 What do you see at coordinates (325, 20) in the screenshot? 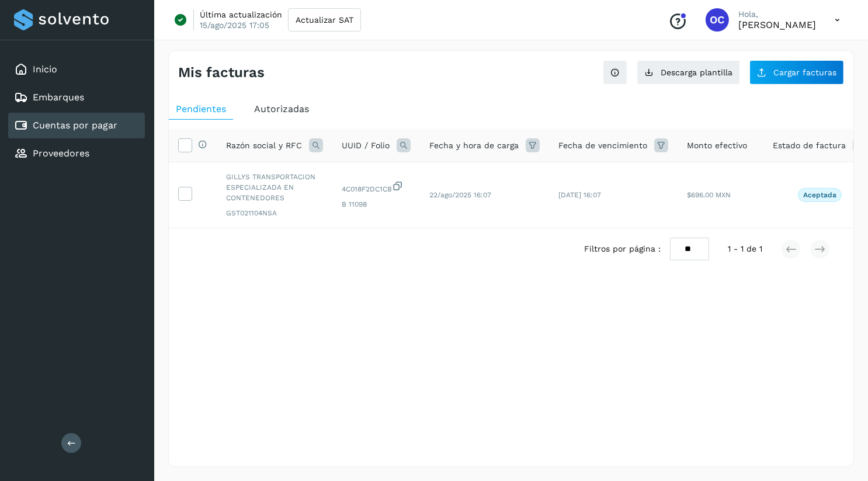
I see `span: Actualizar SAT` at bounding box center [325, 20].